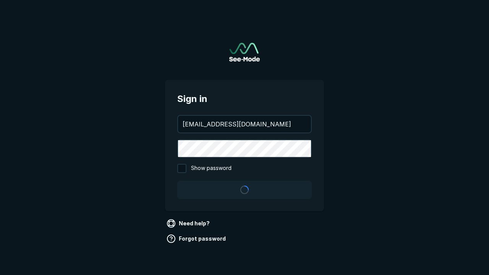  Describe the element at coordinates (244, 52) in the screenshot. I see `a: Go to sign in` at that location.